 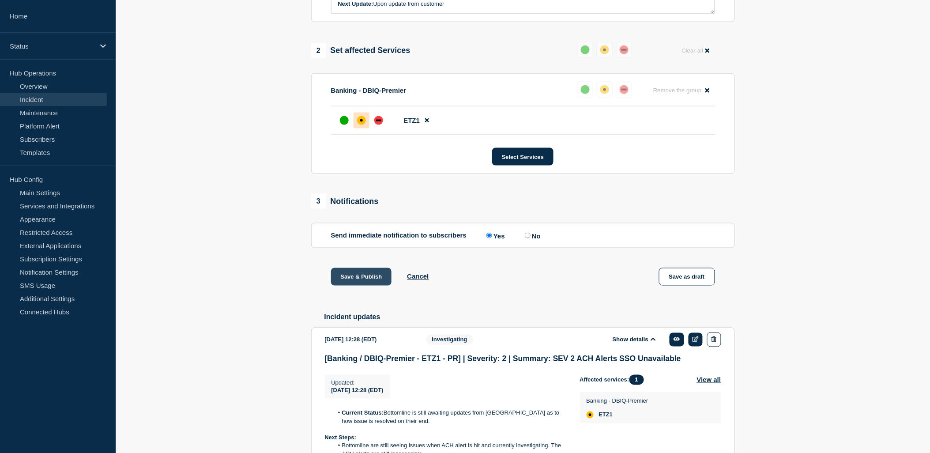 What do you see at coordinates (687, 277) in the screenshot?
I see `button: Save as draft` at bounding box center [687, 277].